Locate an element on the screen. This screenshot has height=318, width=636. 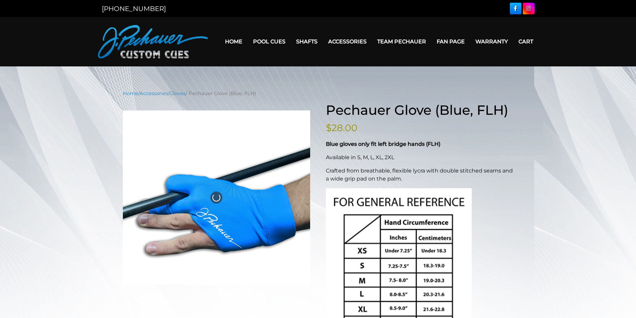
bdi: 28.00 is located at coordinates (342, 128).